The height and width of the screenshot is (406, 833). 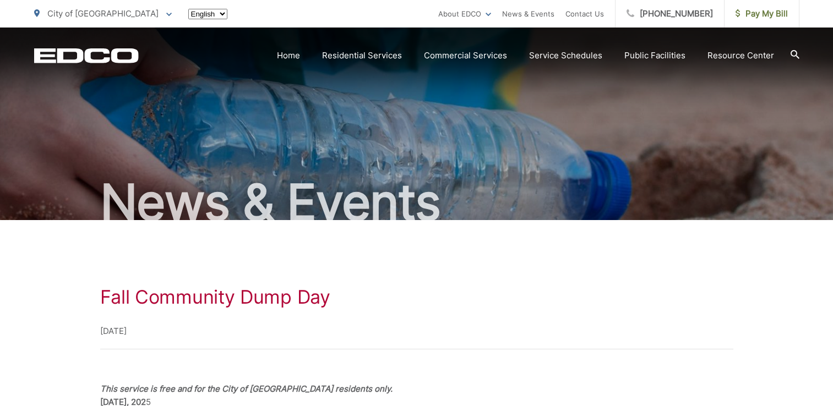 What do you see at coordinates (465, 56) in the screenshot?
I see `a: Commercial Services` at bounding box center [465, 56].